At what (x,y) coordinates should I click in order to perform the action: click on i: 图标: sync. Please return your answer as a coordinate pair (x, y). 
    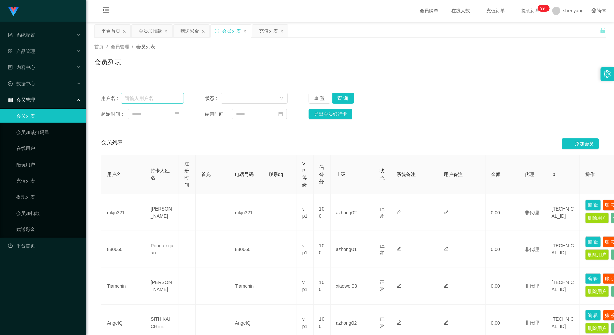
    Looking at the image, I should click on (217, 31).